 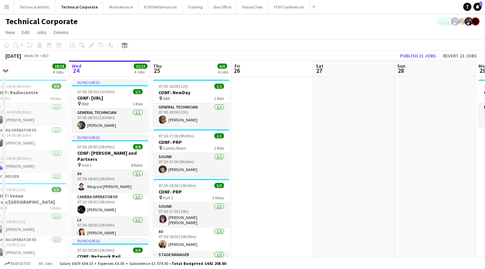 What do you see at coordinates (46, 55) in the screenshot?
I see `div: BST` at bounding box center [46, 55].